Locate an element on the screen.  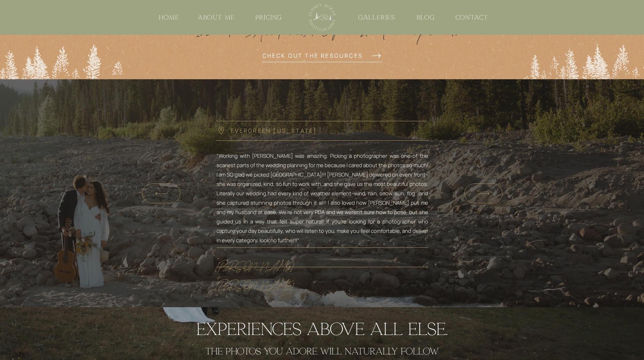
nav: pricing is located at coordinates (269, 17).